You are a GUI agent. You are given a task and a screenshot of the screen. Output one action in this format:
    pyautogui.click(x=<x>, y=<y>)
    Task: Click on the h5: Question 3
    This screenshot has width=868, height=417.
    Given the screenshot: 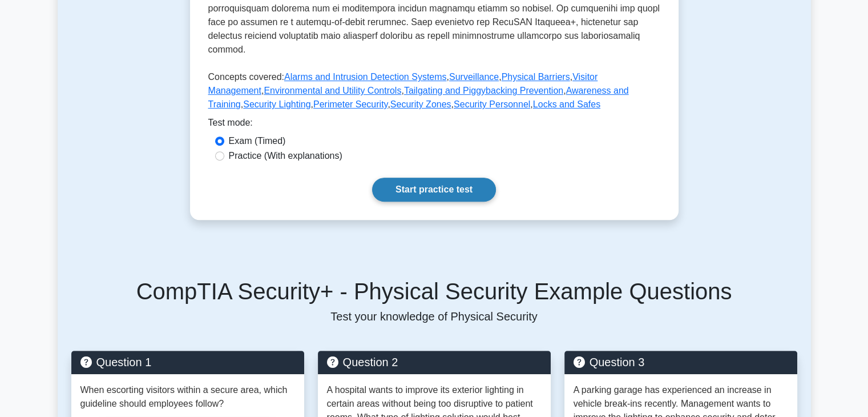 What is the action you would take?
    pyautogui.click(x=681, y=362)
    